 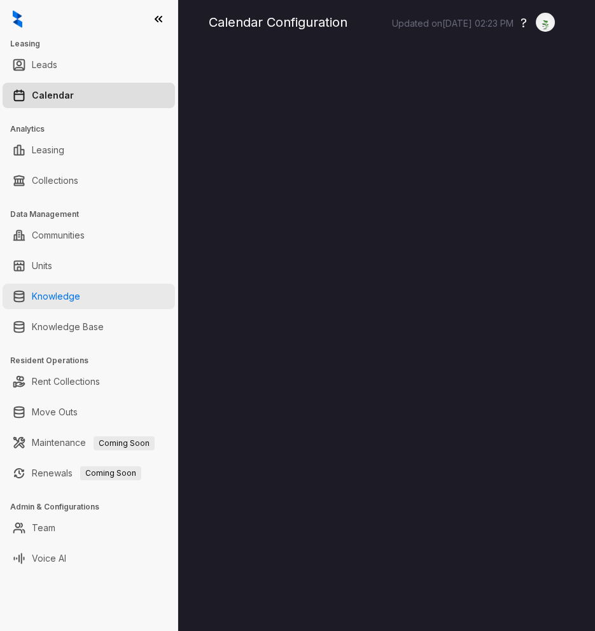 I want to click on h3: Resident Operations, so click(x=94, y=361).